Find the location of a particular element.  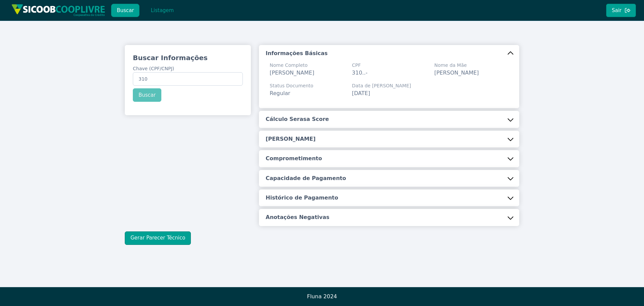

button: Buscar is located at coordinates (125, 10).